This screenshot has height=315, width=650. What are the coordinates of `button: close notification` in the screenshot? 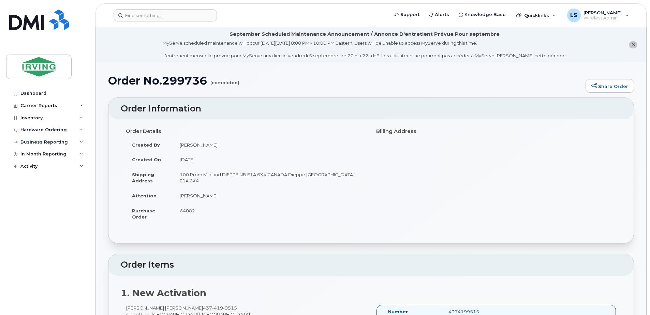 It's located at (633, 45).